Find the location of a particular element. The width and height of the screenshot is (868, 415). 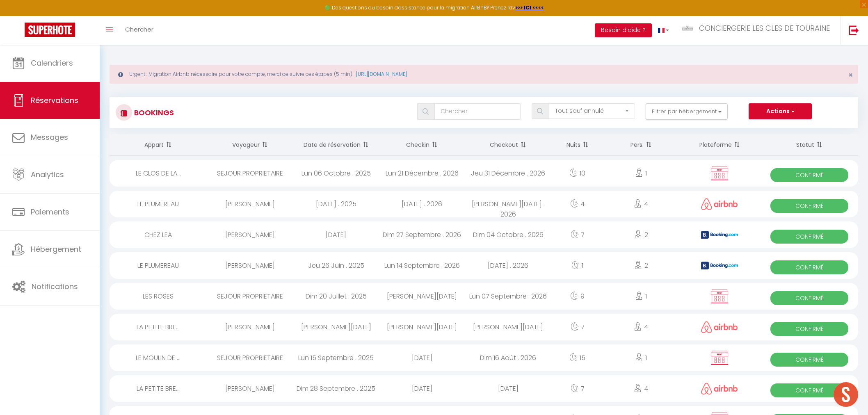

span: Réservations is located at coordinates (55, 100).